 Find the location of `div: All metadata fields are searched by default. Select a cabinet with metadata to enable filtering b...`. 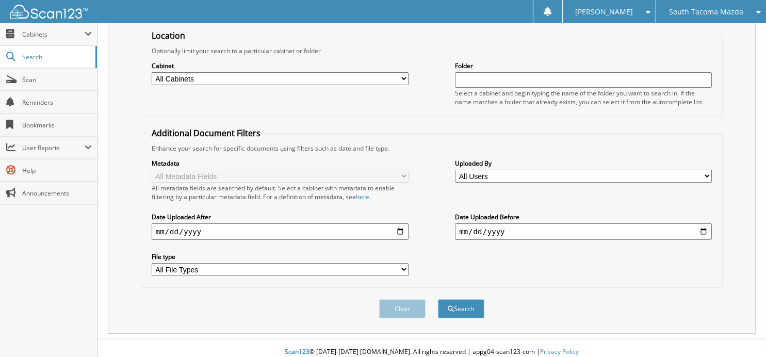

div: All metadata fields are searched by default. Select a cabinet with metadata to enable filtering b... is located at coordinates (280, 192).